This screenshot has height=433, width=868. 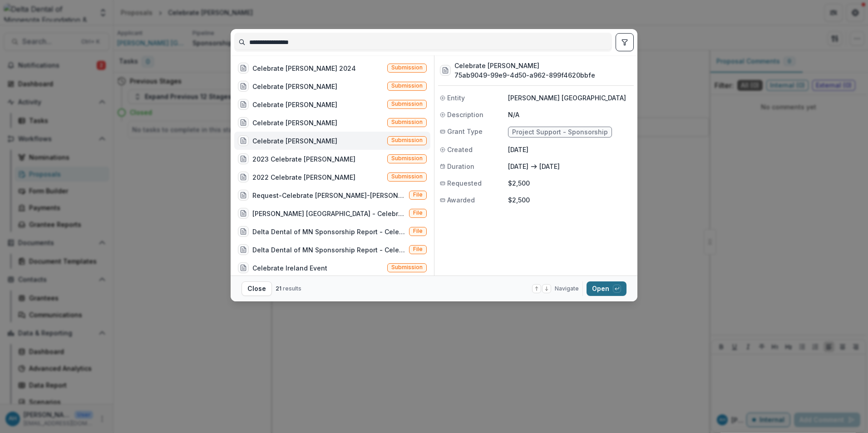 I want to click on span: Awarded, so click(x=461, y=199).